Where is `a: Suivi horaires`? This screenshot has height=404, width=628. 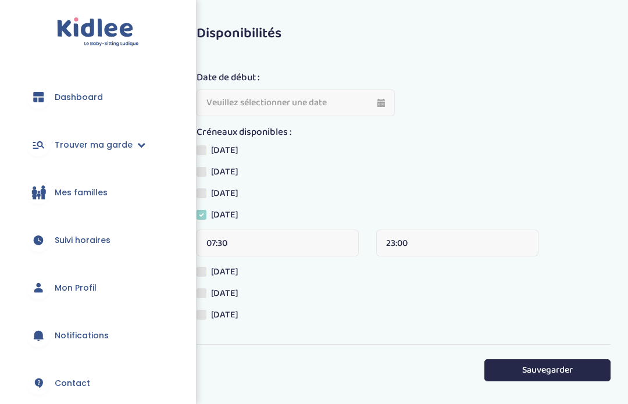
a: Suivi horaires is located at coordinates (98, 240).